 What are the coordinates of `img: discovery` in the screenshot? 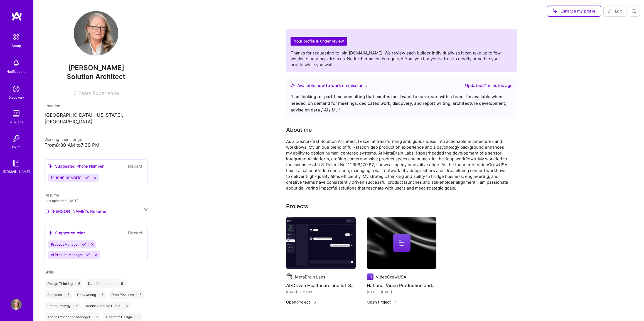 It's located at (16, 89).